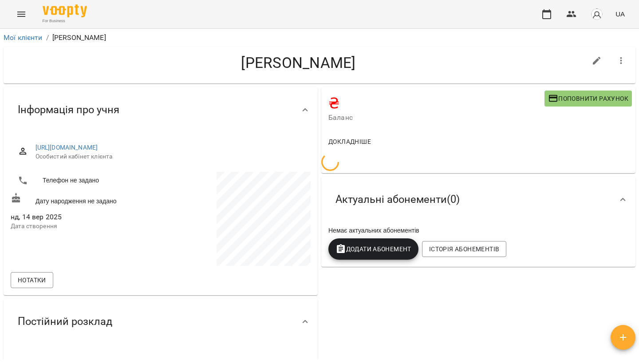 This screenshot has width=639, height=364. Describe the element at coordinates (373, 249) in the screenshot. I see `button: Додати Абонемент` at that location.